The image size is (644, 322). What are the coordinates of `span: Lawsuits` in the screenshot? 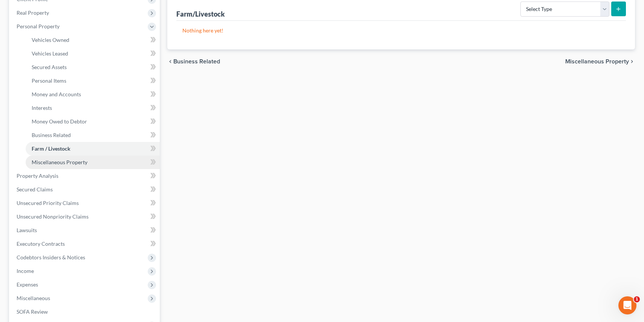 It's located at (27, 230).